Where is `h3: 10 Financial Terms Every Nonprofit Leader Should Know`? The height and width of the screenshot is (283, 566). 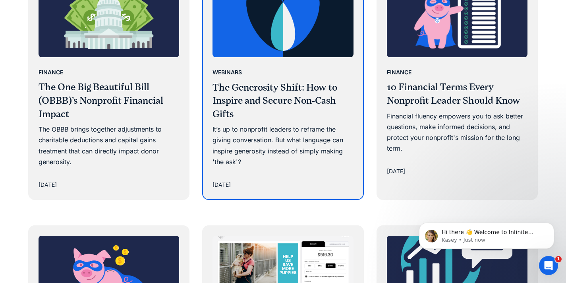 h3: 10 Financial Terms Every Nonprofit Leader Should Know is located at coordinates (457, 94).